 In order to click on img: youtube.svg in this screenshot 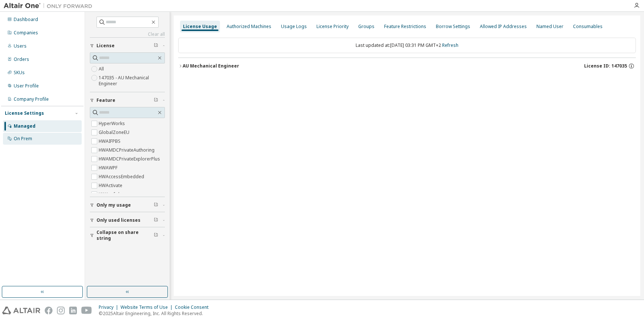, I will do `click(87, 311)`.